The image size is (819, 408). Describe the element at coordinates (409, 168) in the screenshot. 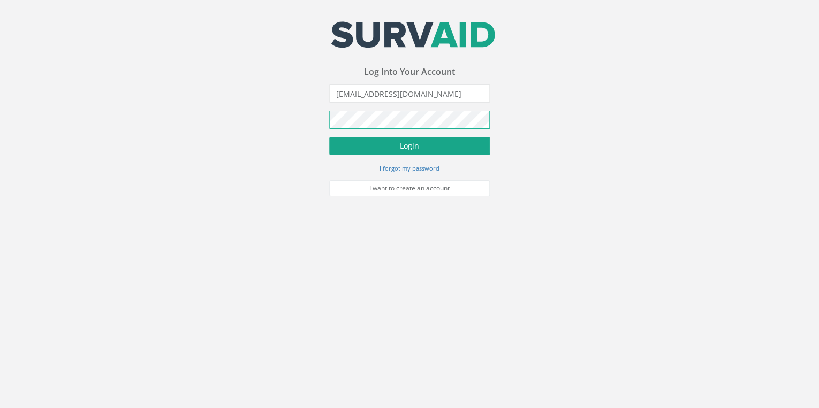

I see `a: I forgot my password` at that location.